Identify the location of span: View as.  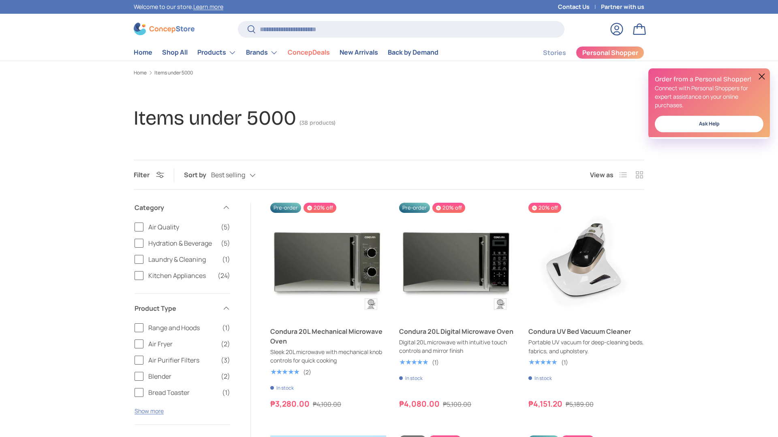
(602, 175).